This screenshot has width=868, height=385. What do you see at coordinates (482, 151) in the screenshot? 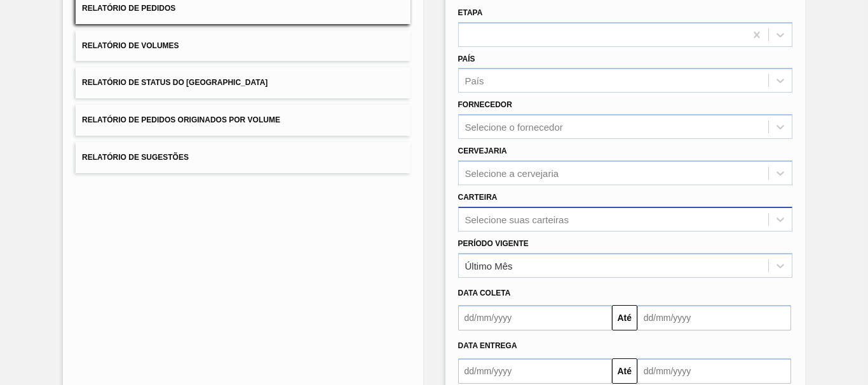
I see `label: Cervejaria` at bounding box center [482, 151].